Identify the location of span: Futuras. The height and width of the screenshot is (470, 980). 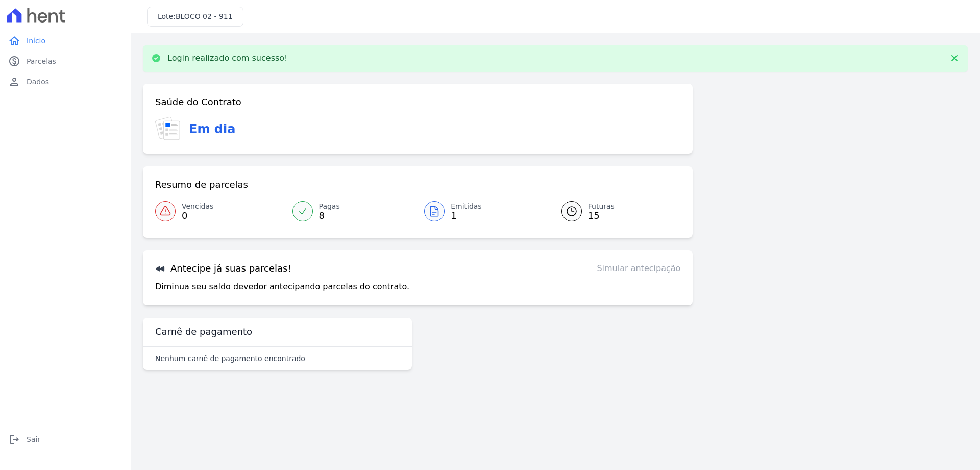
(601, 206).